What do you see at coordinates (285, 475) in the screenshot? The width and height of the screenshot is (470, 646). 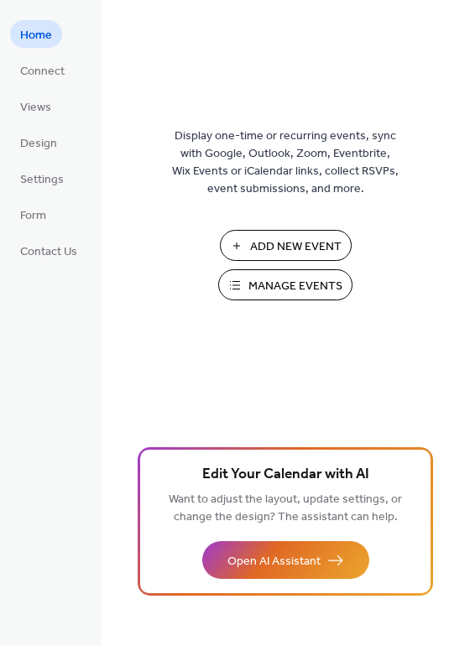 I see `span: Edit Your Calendar with AI` at bounding box center [285, 475].